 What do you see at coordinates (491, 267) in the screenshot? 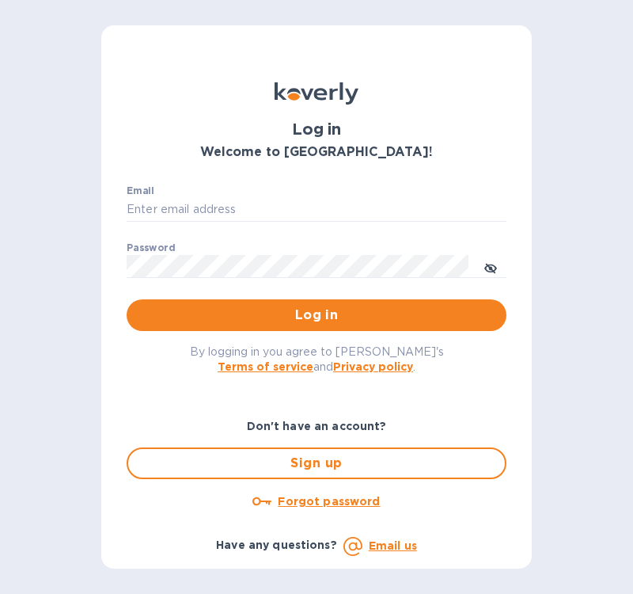
I see `button: toggle password visibility` at bounding box center [491, 267].